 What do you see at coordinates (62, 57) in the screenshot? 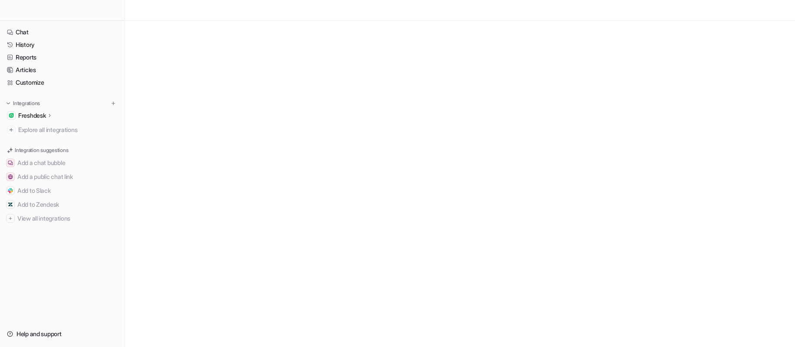
I see `a: Reports` at bounding box center [62, 57].